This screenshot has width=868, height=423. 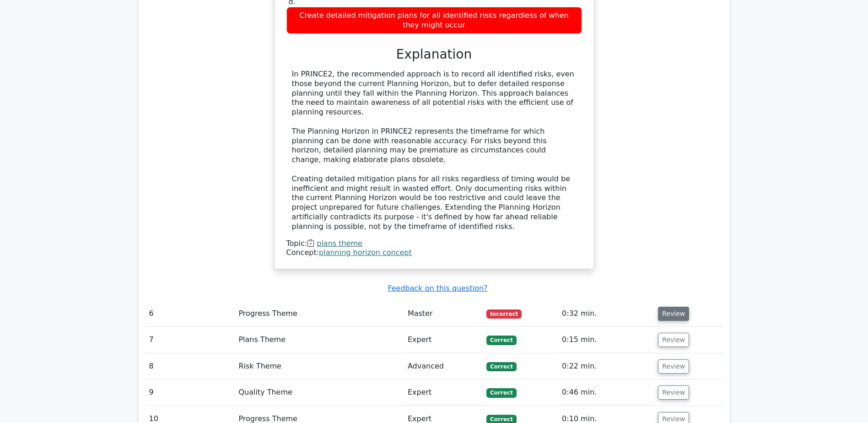 I want to click on td: 0:32 min., so click(x=606, y=313).